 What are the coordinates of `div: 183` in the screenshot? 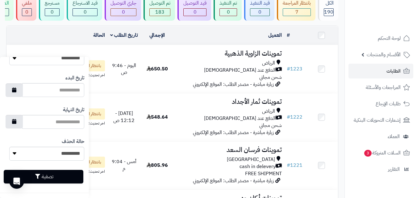 It's located at (160, 12).